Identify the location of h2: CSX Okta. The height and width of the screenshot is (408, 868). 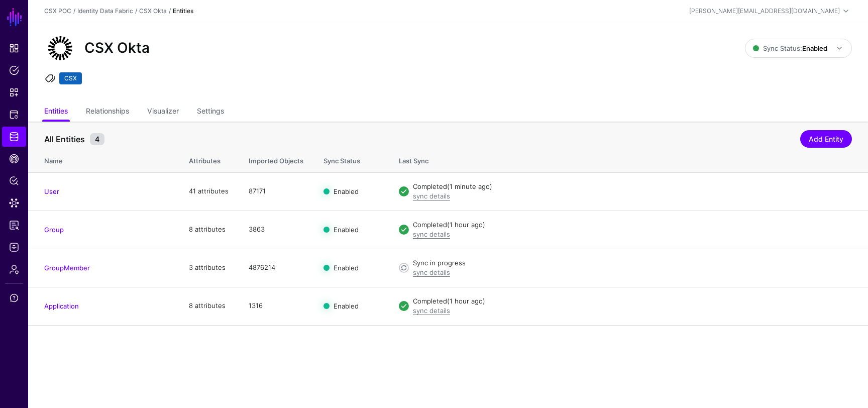
(117, 48).